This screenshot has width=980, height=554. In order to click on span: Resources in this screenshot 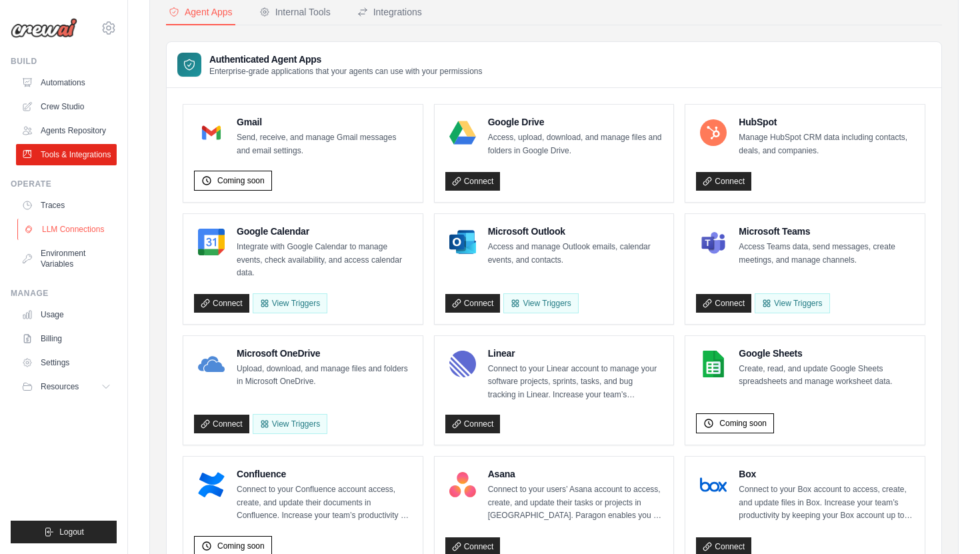, I will do `click(60, 387)`.